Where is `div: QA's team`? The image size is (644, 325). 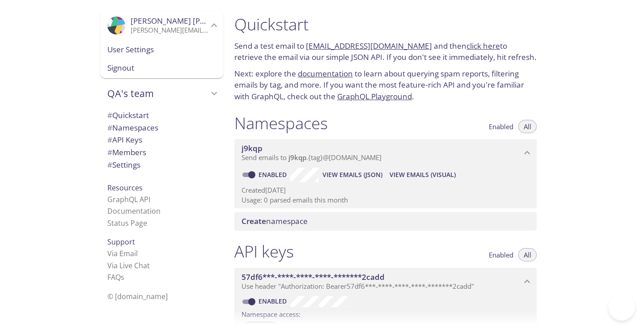
div: QA's team is located at coordinates (162, 93).